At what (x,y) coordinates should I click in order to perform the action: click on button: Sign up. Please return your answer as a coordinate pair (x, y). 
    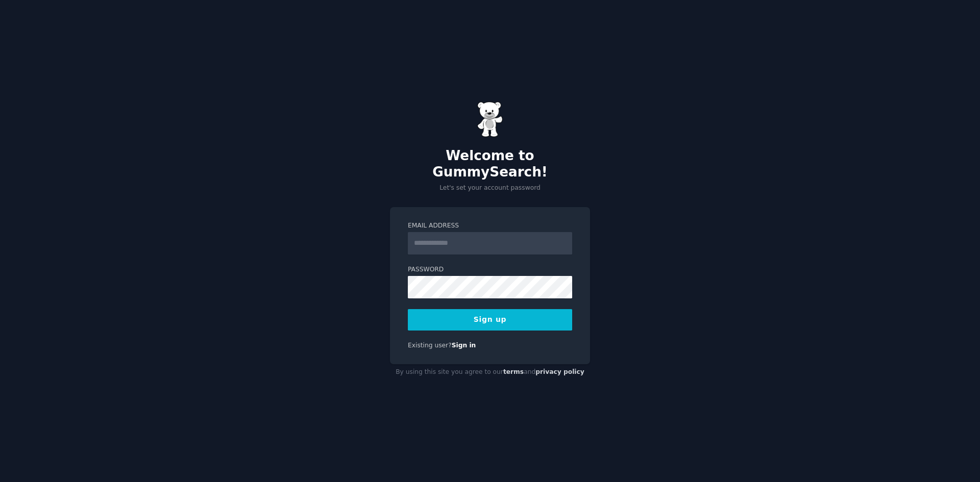
    Looking at the image, I should click on (490, 320).